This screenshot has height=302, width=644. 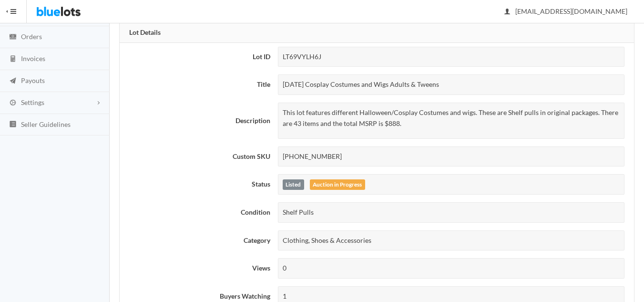 What do you see at coordinates (32, 102) in the screenshot?
I see `span: Settings` at bounding box center [32, 102].